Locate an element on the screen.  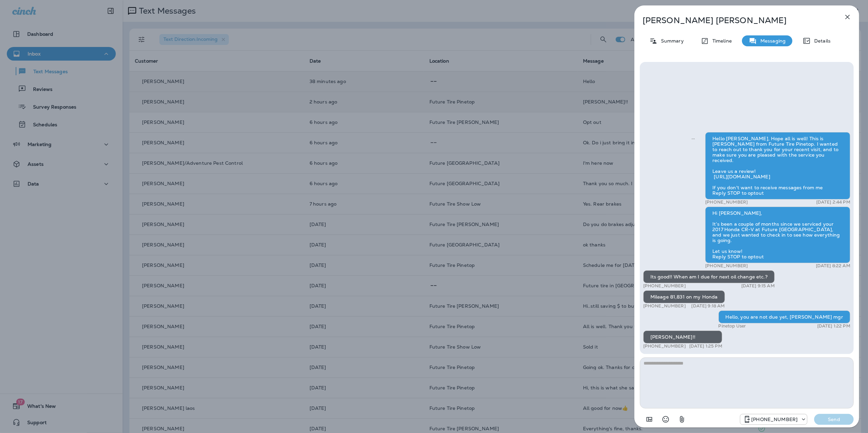
div: +1 (928) 232-1970 is located at coordinates (773, 419).